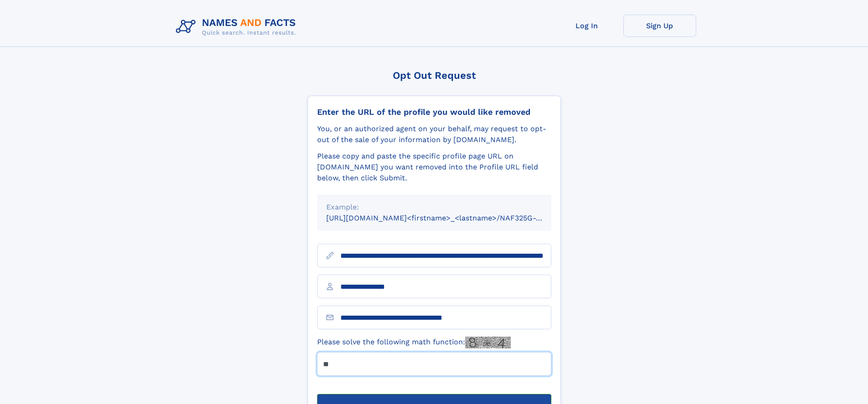 The image size is (868, 404). I want to click on div: Example:, so click(434, 207).